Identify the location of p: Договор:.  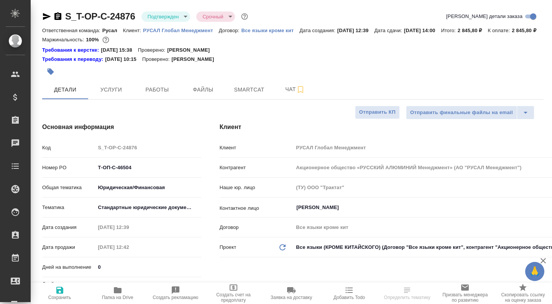
(230, 30).